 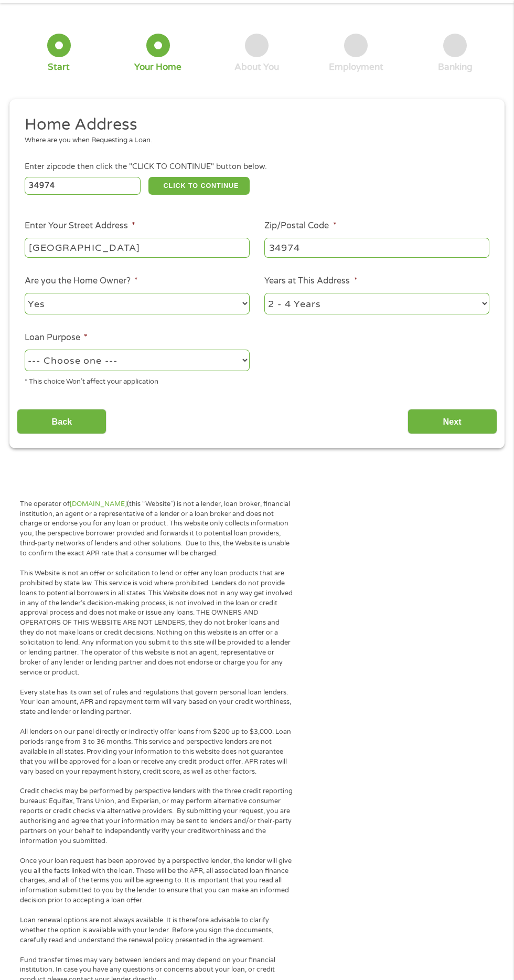 What do you see at coordinates (253, 125) in the screenshot?
I see `h2: Home Address` at bounding box center [253, 125].